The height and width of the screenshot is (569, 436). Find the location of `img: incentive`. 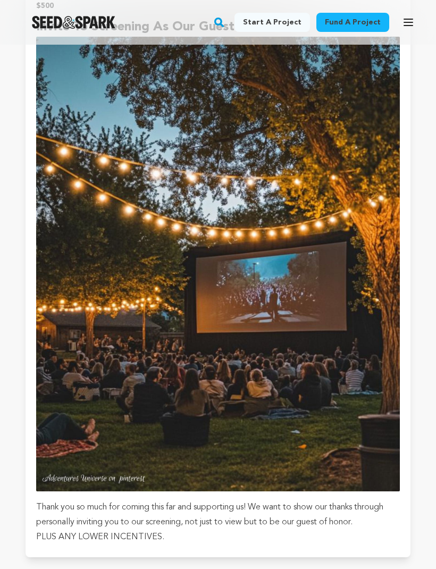

img: incentive is located at coordinates (218, 264).